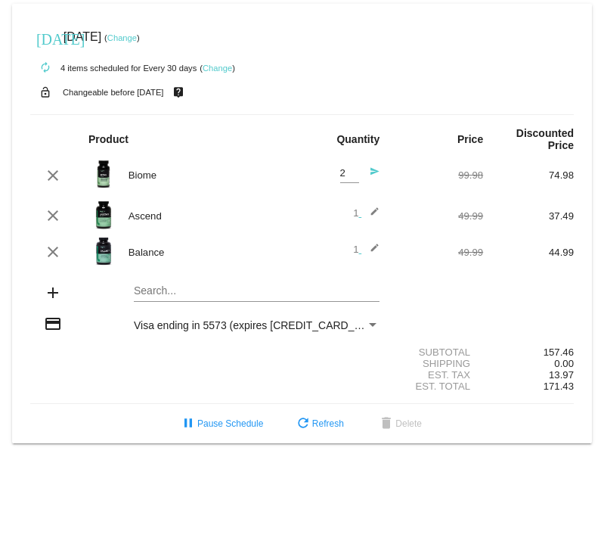  Describe the element at coordinates (256, 325) in the screenshot. I see `mat-select: Payment Method` at that location.